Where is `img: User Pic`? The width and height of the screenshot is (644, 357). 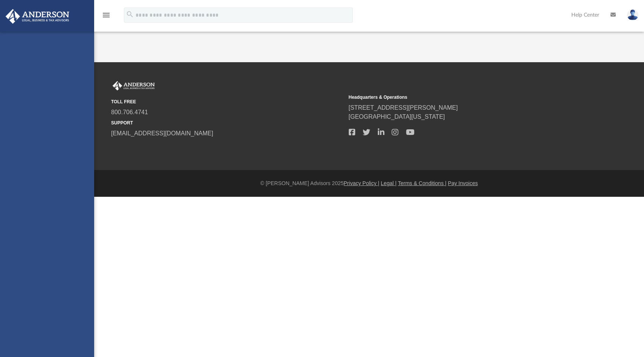
img: User Pic is located at coordinates (633, 15).